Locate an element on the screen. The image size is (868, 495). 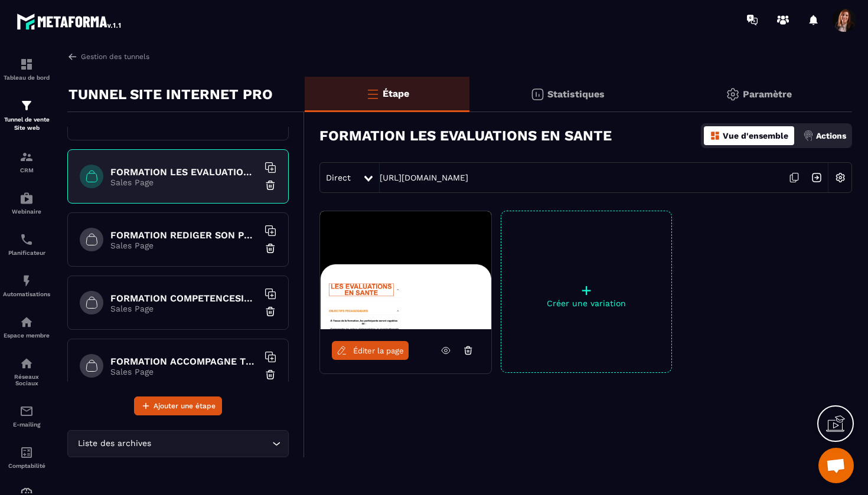
img: email is located at coordinates (26, 412).